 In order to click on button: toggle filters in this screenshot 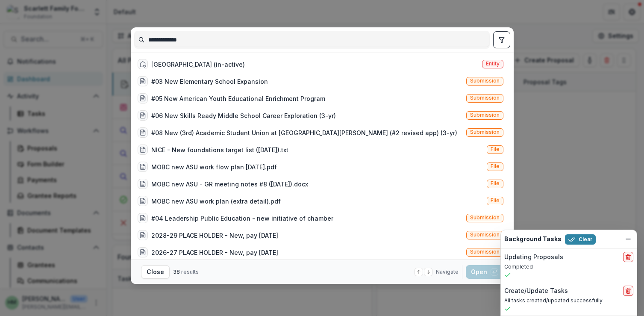, I will do `click(502, 40)`.